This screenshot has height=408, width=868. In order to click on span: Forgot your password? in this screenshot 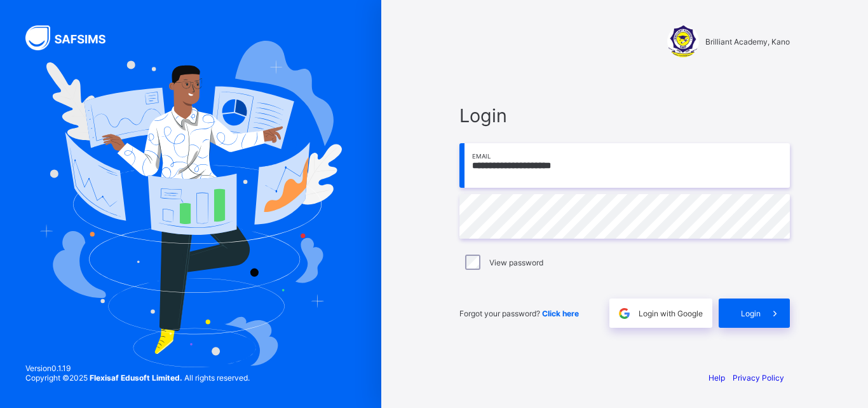, I will do `click(519, 313)`.